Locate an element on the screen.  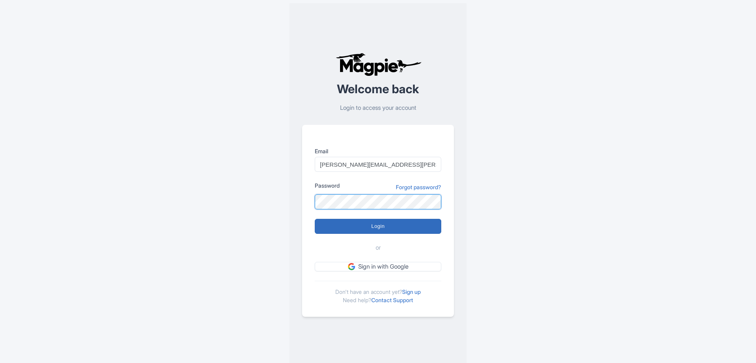
input: you@example.com is located at coordinates (378, 164).